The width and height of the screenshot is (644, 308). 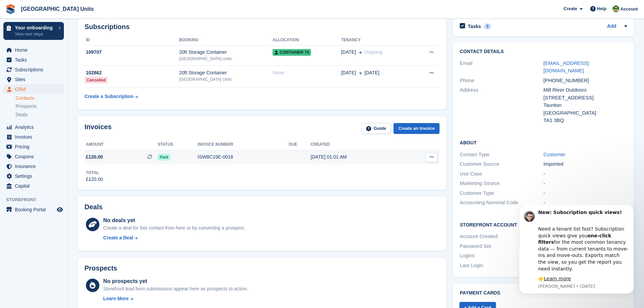 What do you see at coordinates (501, 183) in the screenshot?
I see `div: Marketing Source` at bounding box center [501, 183].